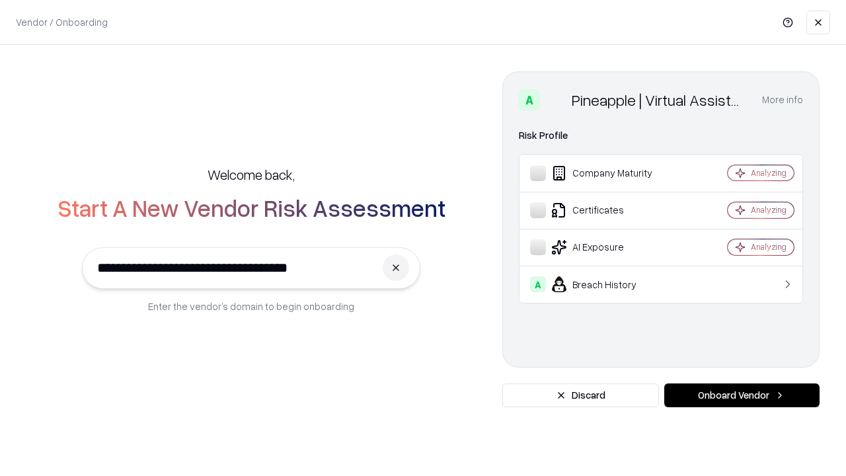 Image resolution: width=846 pixels, height=476 pixels. What do you see at coordinates (251, 175) in the screenshot?
I see `h5: Welcome back,` at bounding box center [251, 175].